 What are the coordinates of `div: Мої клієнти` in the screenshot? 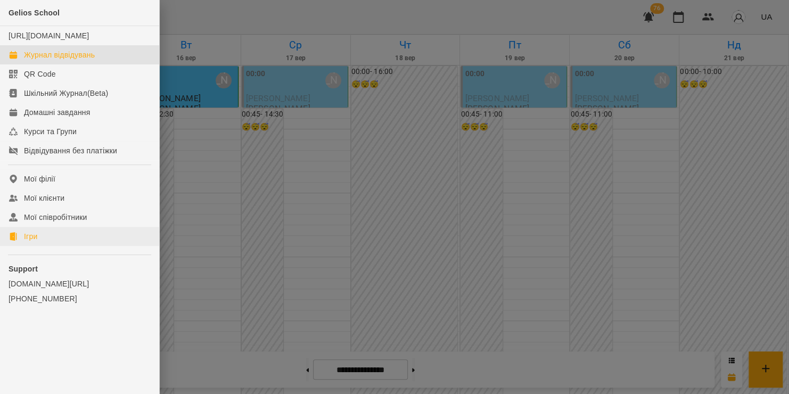 It's located at (44, 198).